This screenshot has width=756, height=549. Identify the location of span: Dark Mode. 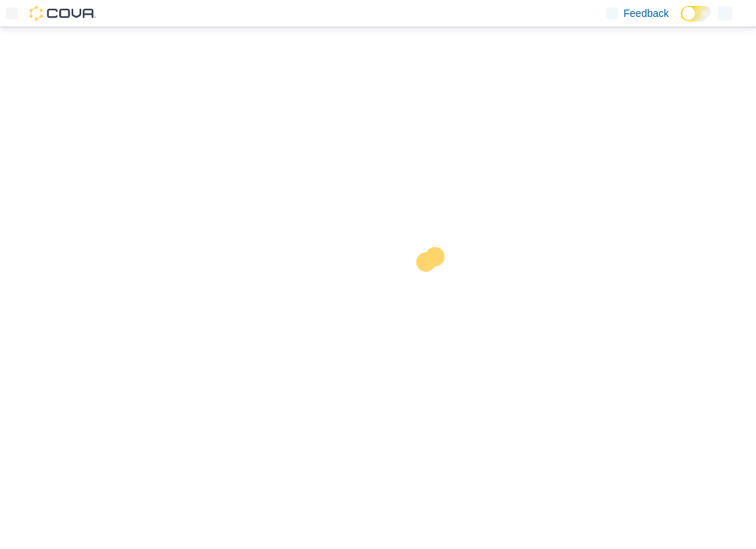
(680, 21).